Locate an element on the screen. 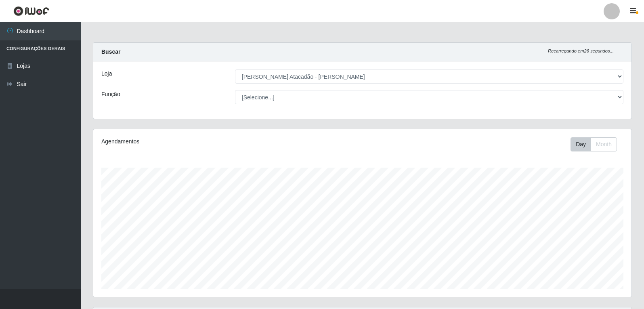  button: Month is located at coordinates (603, 144).